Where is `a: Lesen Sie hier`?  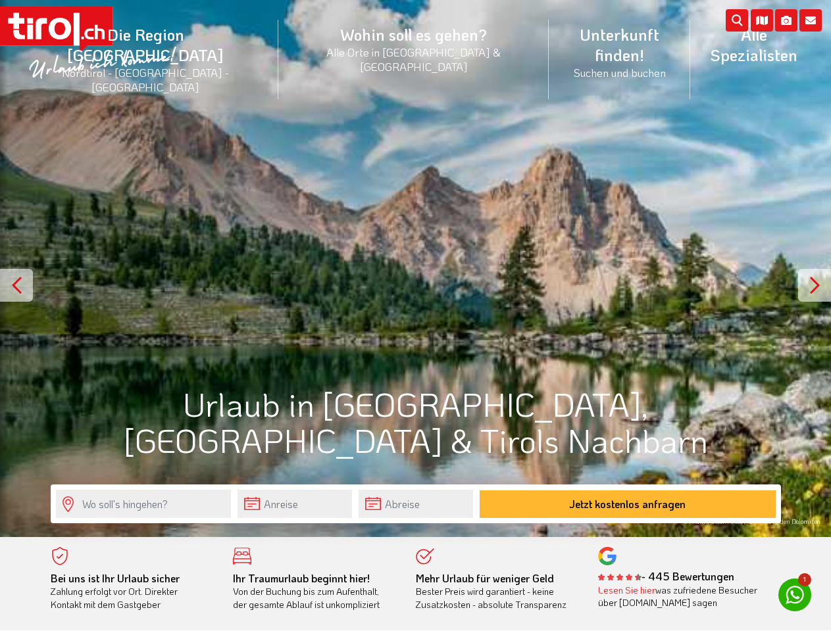
a: Lesen Sie hier is located at coordinates (626, 590).